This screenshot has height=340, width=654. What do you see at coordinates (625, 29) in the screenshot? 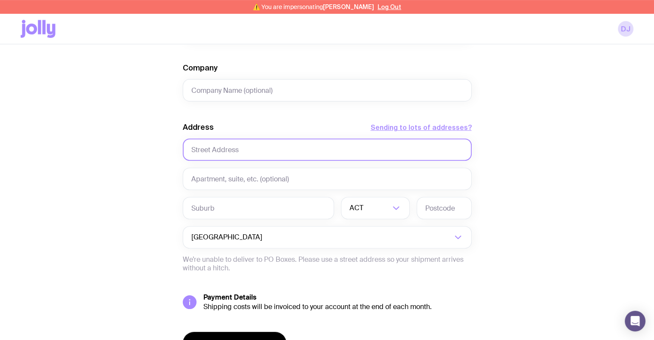
I see `a: DJ` at bounding box center [625, 29].